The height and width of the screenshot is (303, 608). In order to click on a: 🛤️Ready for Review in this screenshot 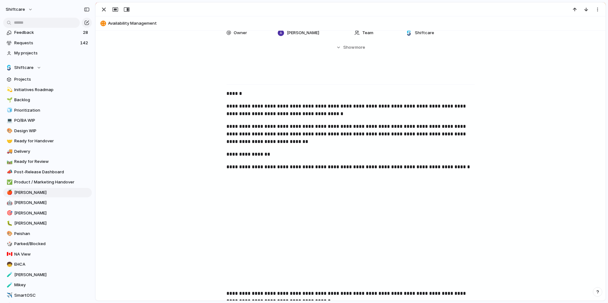, I will do `click(47, 162)`.